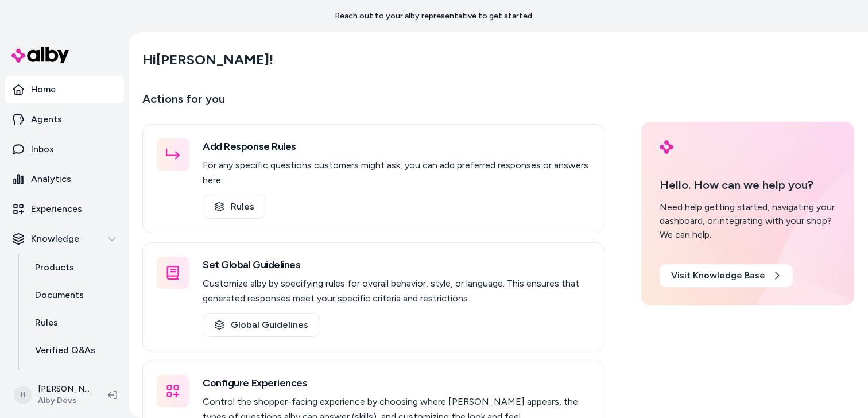  Describe the element at coordinates (46, 323) in the screenshot. I see `p: Rules` at that location.